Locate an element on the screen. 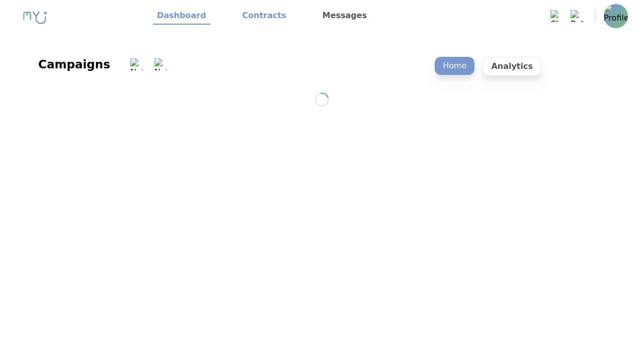  a: Contracts is located at coordinates (264, 16).